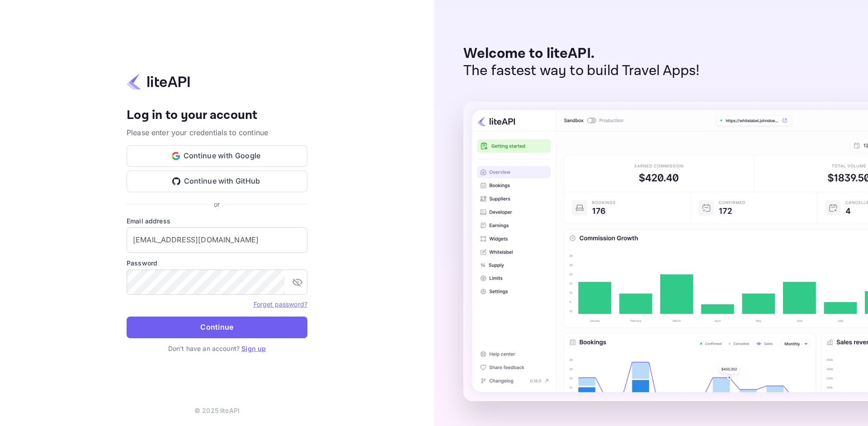 This screenshot has width=868, height=426. Describe the element at coordinates (581, 71) in the screenshot. I see `p: The fastest way to build Travel Apps!` at that location.